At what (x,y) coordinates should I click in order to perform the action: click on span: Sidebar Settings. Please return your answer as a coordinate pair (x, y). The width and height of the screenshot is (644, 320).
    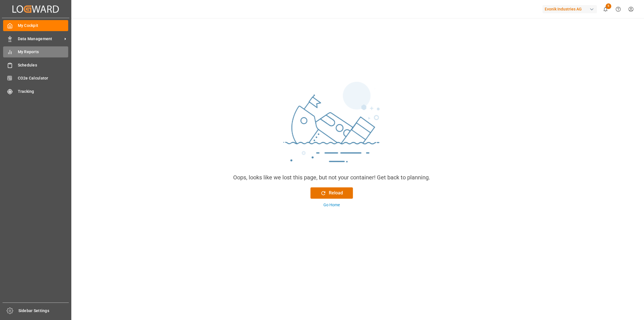
    Looking at the image, I should click on (44, 311).